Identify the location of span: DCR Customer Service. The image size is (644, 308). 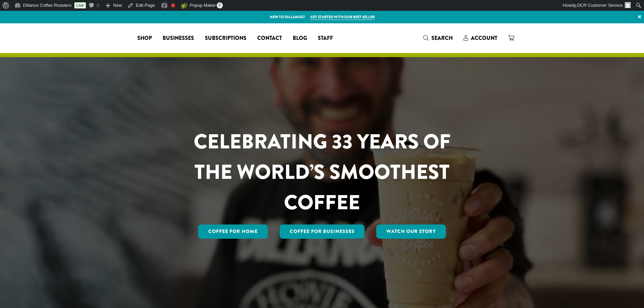
(600, 5).